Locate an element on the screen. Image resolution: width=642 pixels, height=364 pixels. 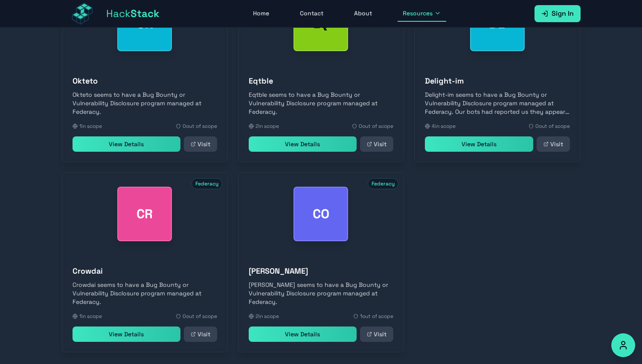
span: Hack is located at coordinates (132, 14).